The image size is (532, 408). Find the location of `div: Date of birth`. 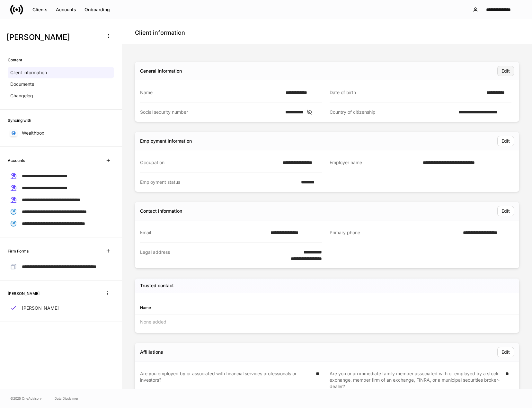

div: Date of birth is located at coordinates (406, 93).